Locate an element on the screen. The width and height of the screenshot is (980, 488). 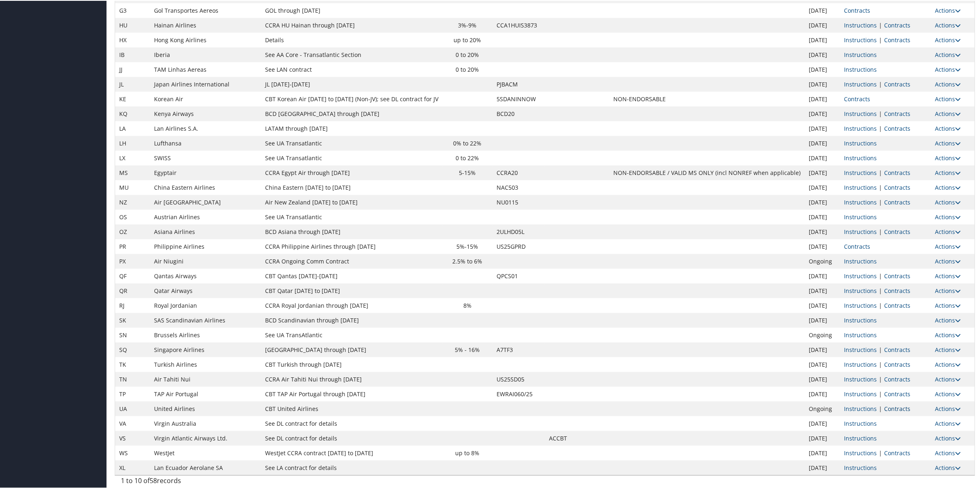
td: BCD20 is located at coordinates (518, 113).